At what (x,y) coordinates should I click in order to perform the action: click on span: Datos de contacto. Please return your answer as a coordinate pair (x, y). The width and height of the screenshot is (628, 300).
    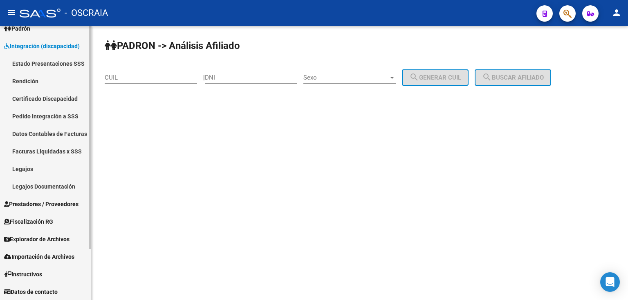
    Looking at the image, I should click on (31, 292).